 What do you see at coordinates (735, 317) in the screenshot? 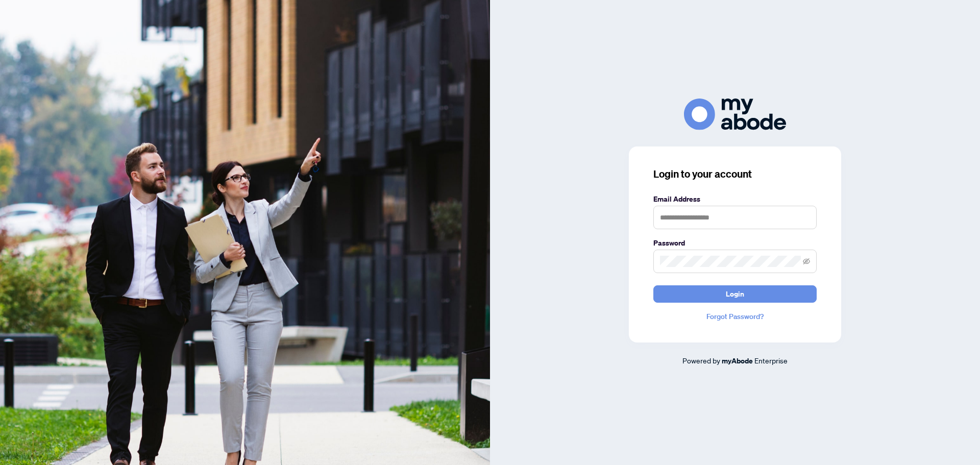
I see `a: Forgot Password?` at bounding box center [735, 317].